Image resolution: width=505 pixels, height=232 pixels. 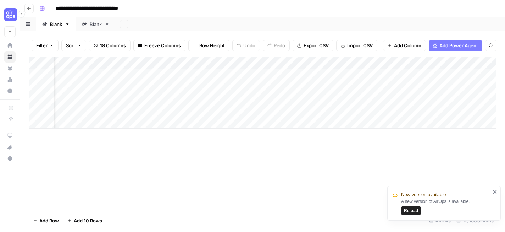 What do you see at coordinates (411, 210) in the screenshot?
I see `span: Reload` at bounding box center [411, 210].